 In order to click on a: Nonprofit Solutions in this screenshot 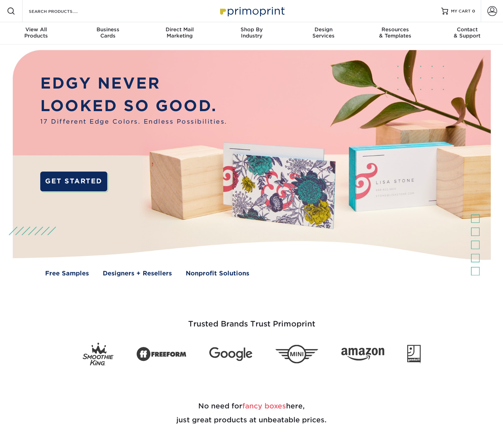, I will do `click(218, 273)`.